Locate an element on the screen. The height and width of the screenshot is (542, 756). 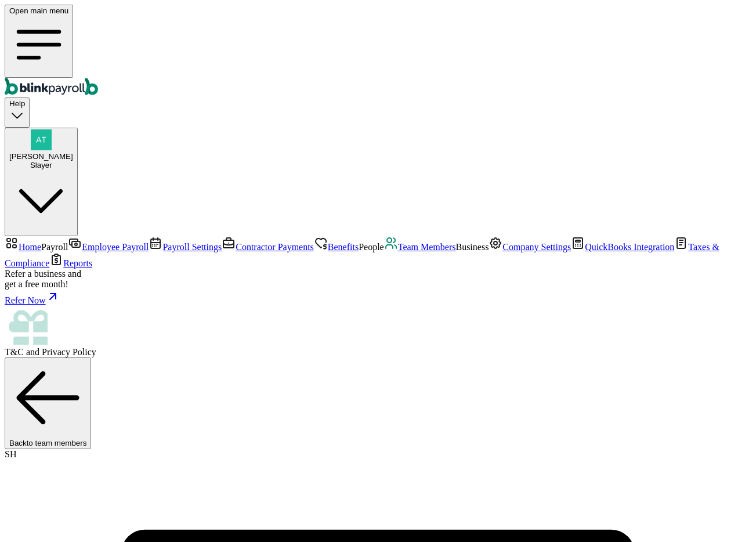
span: Contractor Payments is located at coordinates (274, 247).